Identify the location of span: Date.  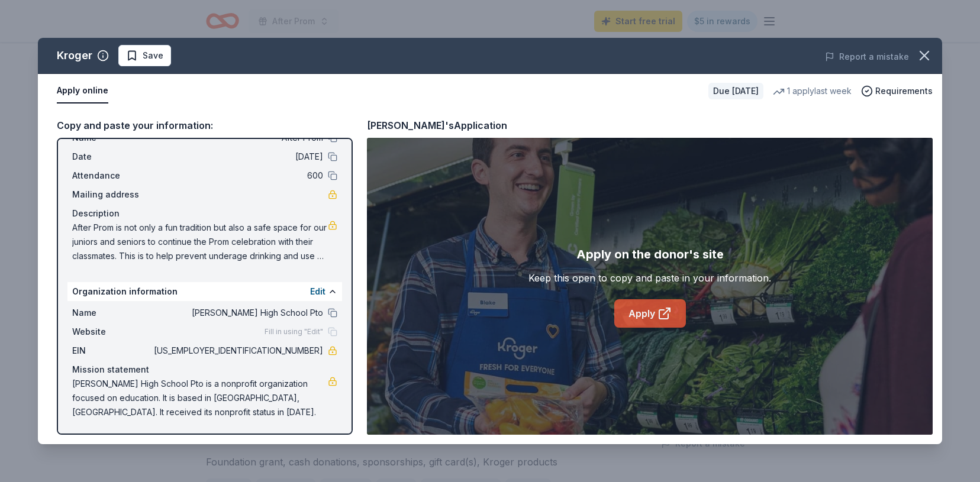
(111, 157).